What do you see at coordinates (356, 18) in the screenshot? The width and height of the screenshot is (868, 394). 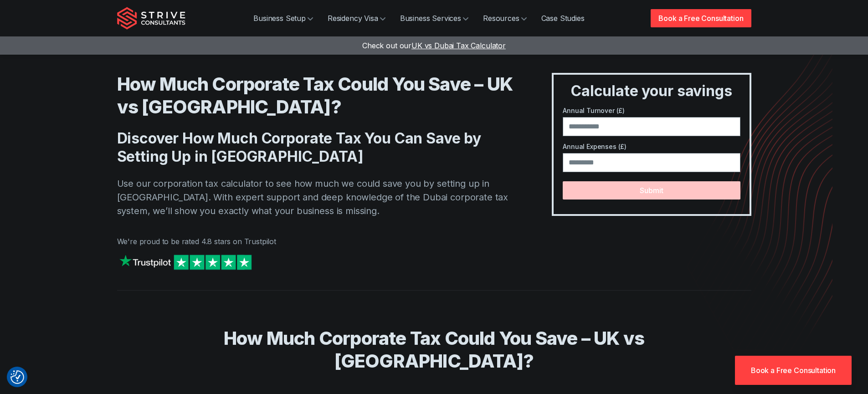 I see `a: Residency Visa` at bounding box center [356, 18].